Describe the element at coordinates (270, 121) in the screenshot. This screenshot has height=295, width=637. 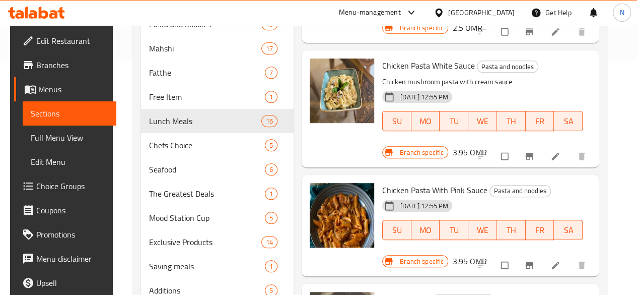
I see `span: 16` at that location.